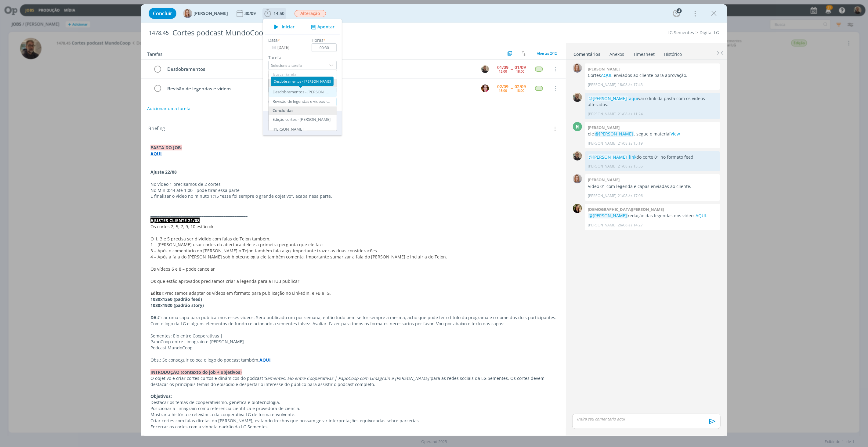 This screenshot has height=447, width=868. I want to click on strong: PASTA DO JOB:, so click(166, 148).